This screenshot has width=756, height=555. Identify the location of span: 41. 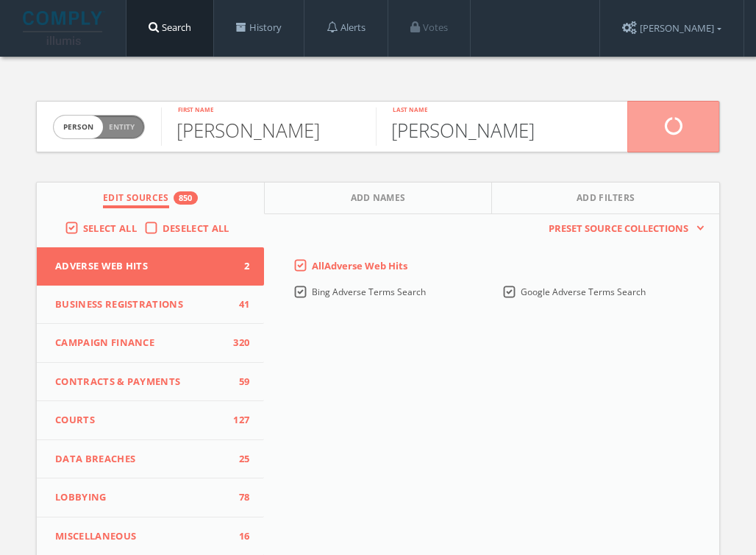
(238, 305).